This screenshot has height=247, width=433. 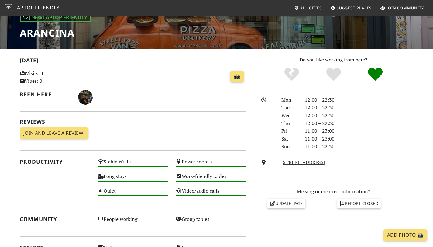 I want to click on div: Work-friendly tables, so click(x=211, y=179).